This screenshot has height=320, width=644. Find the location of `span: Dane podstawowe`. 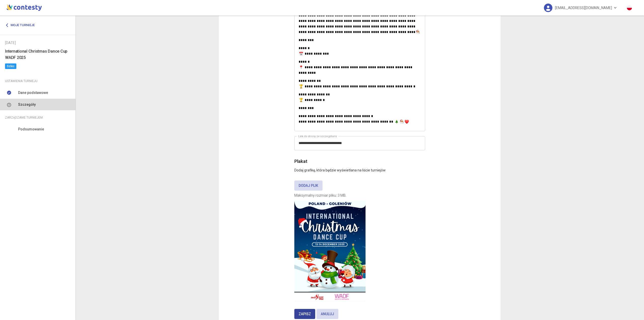

span: Dane podstawowe is located at coordinates (33, 93).